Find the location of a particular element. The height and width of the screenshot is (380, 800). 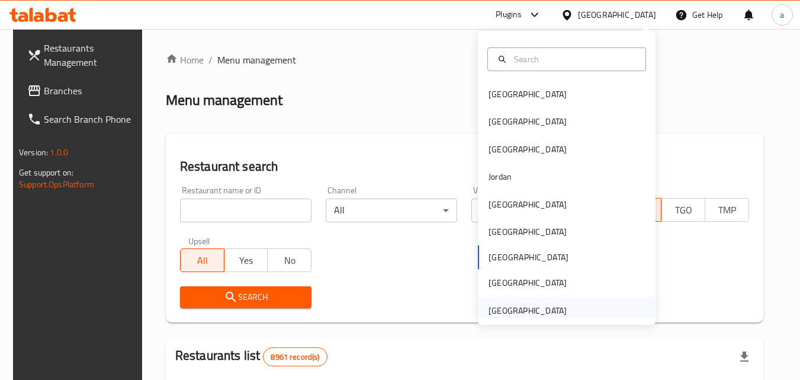

span: 8961 record(s) is located at coordinates (295, 357).